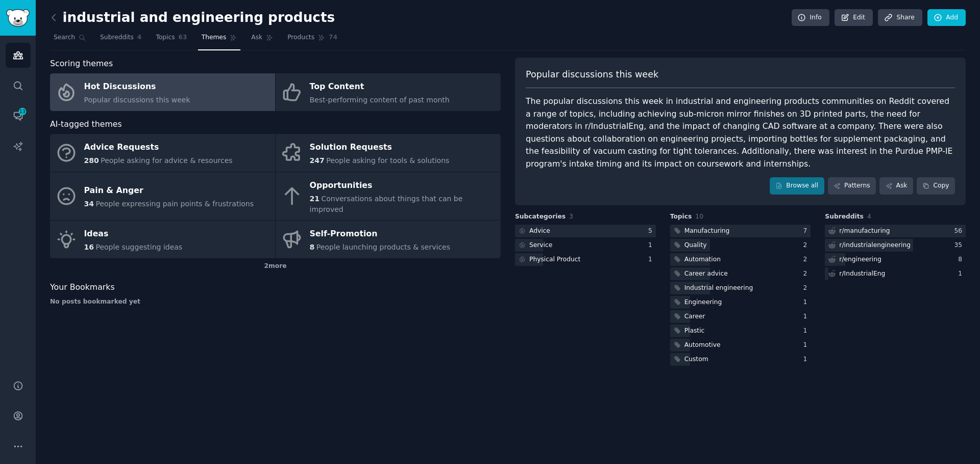 This screenshot has width=980, height=464. I want to click on a: Subreddits4, so click(121, 40).